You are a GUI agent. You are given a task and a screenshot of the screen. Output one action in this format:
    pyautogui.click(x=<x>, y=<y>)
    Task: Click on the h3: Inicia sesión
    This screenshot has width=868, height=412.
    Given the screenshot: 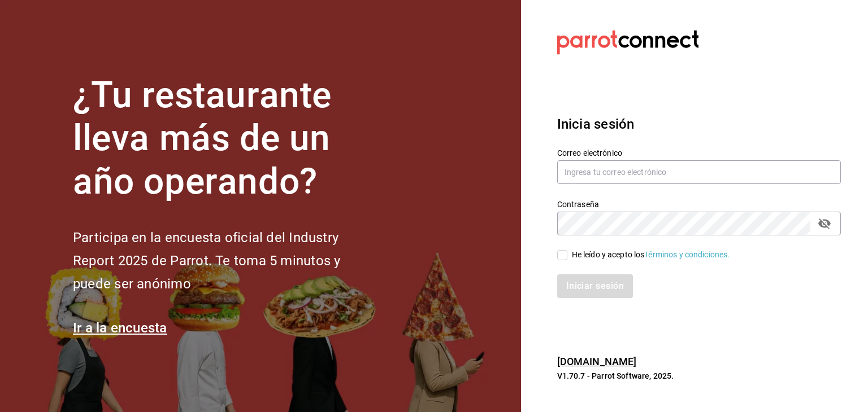 What is the action you would take?
    pyautogui.click(x=699, y=124)
    